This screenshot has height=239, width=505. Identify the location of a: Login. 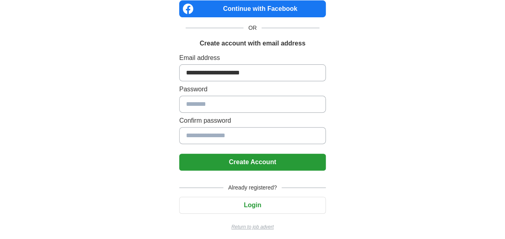
(253, 205).